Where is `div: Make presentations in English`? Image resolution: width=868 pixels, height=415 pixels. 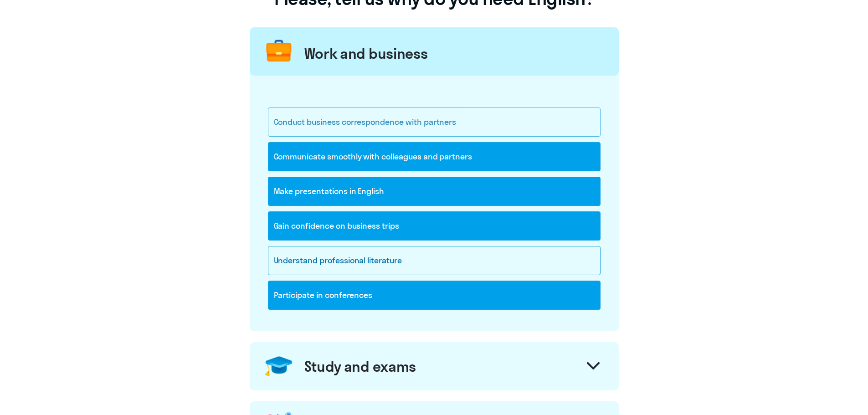
div: Make presentations in English is located at coordinates (434, 191).